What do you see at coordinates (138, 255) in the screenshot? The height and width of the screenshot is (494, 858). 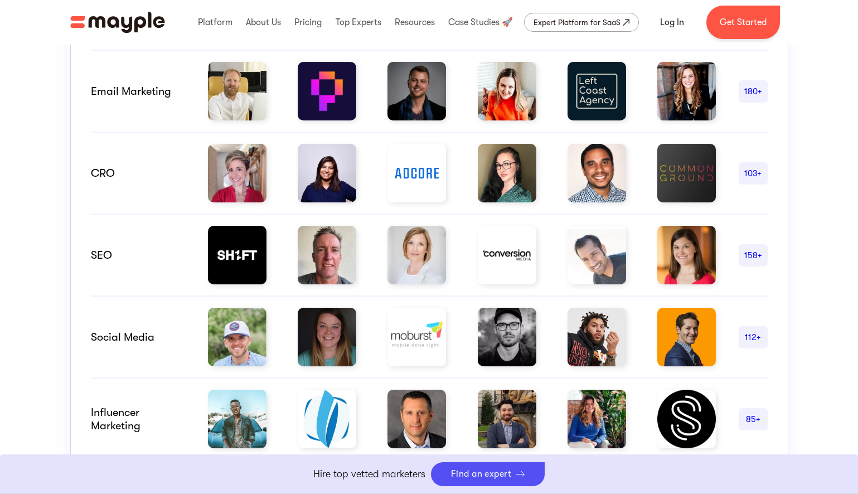 I see `div: SEO` at bounding box center [138, 255].